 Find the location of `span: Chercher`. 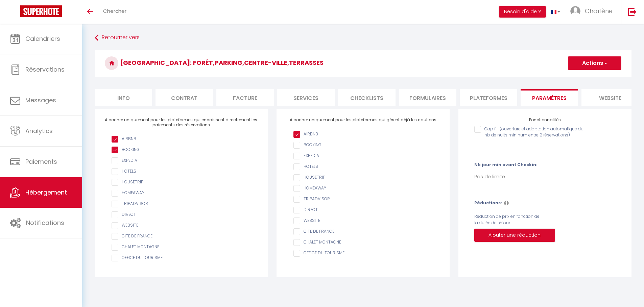

span: Chercher is located at coordinates (114, 11).